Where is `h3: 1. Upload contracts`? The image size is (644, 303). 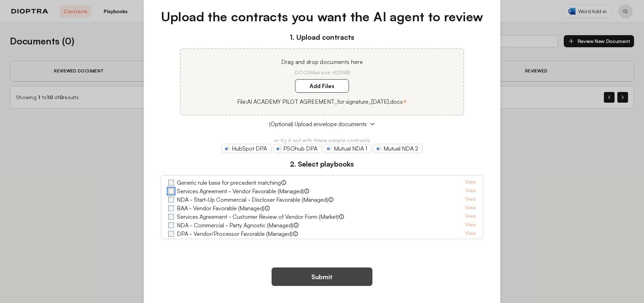
h3: 1. Upload contracts is located at coordinates (322, 37).